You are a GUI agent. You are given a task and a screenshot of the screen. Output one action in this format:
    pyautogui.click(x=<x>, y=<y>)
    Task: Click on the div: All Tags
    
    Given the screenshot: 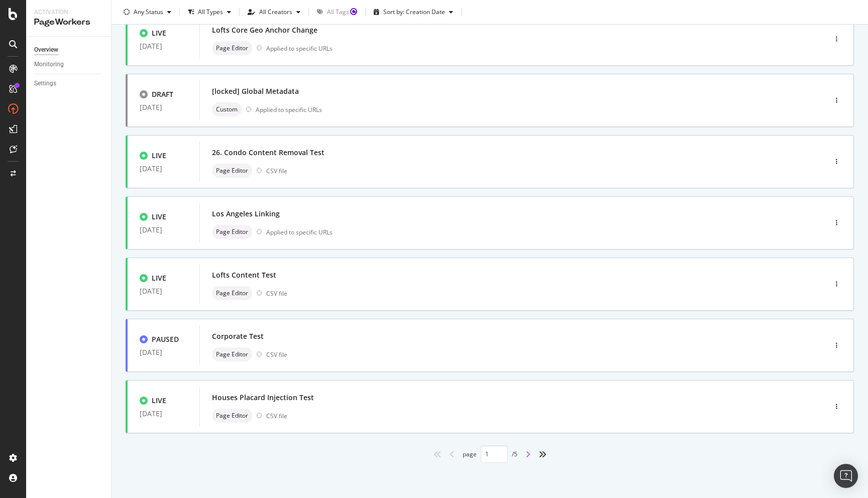 What is the action you would take?
    pyautogui.click(x=338, y=12)
    